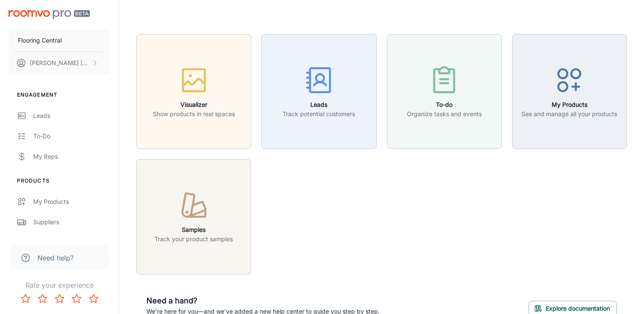  What do you see at coordinates (76, 299) in the screenshot?
I see `button: Rate 4 star` at bounding box center [76, 299].